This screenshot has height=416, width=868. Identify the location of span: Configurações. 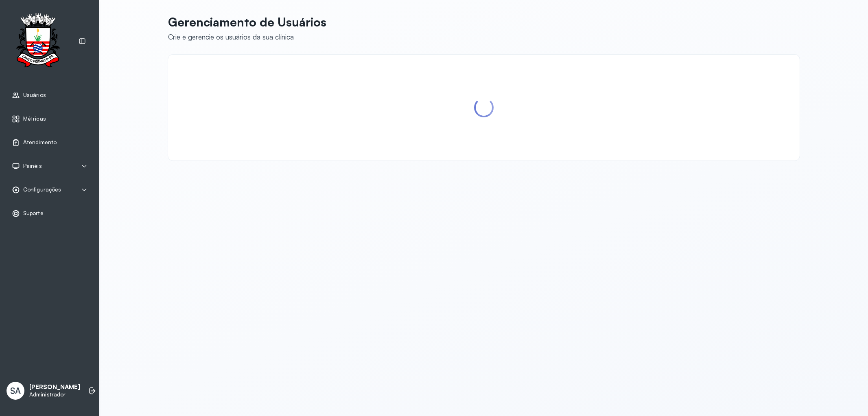
(42, 189).